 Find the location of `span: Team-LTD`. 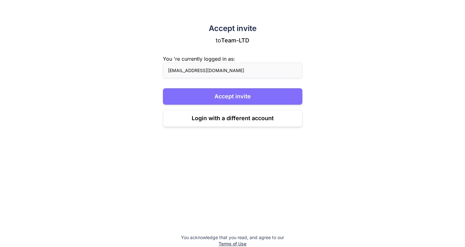

span: Team-LTD is located at coordinates (235, 40).